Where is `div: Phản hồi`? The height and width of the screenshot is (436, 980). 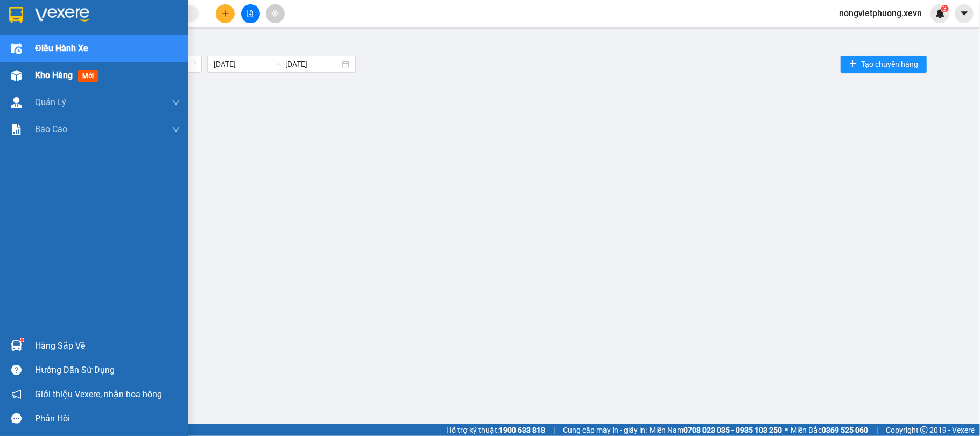 div: Phản hồi is located at coordinates (107, 419).